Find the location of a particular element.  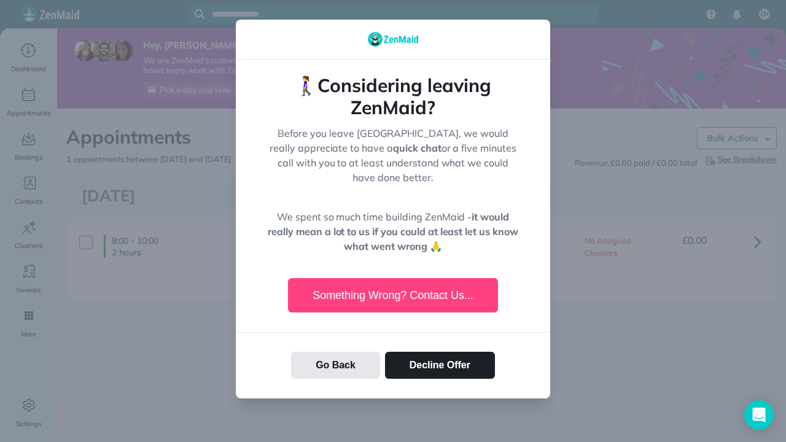

strong: quick chat is located at coordinates (417, 148).